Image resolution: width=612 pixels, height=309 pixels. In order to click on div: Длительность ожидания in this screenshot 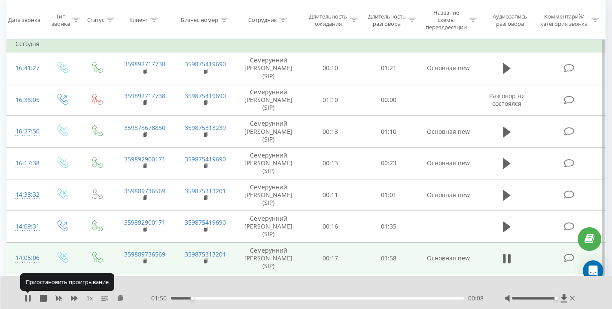, I will do `click(328, 20)`.